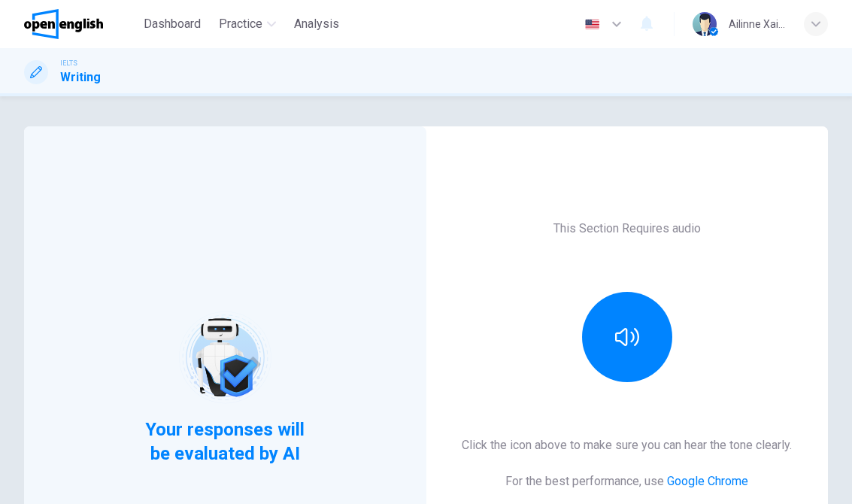  What do you see at coordinates (172, 24) in the screenshot?
I see `button: Dashboard` at bounding box center [172, 24].